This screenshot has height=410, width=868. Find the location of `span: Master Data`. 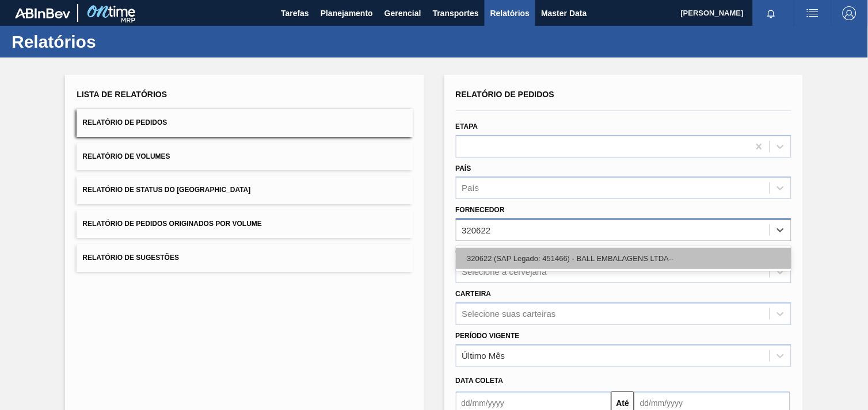

span: Master Data is located at coordinates (564, 13).